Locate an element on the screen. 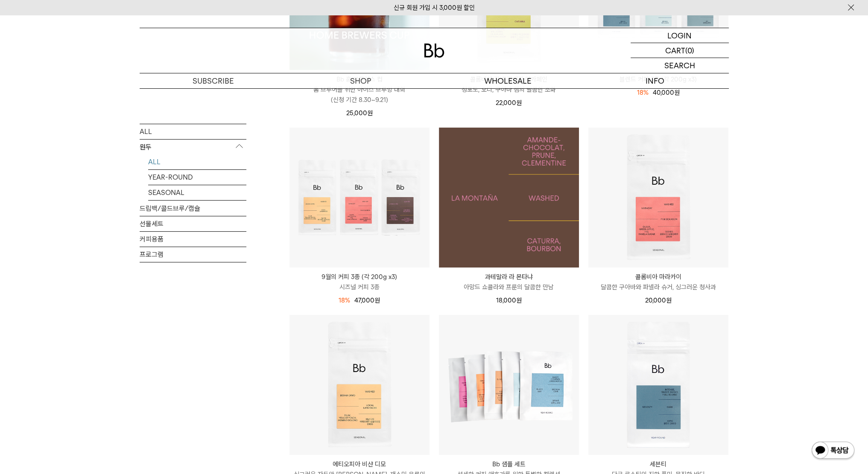 The height and width of the screenshot is (474, 868). p: 과테말라 라 몬타냐 is located at coordinates (509, 277).